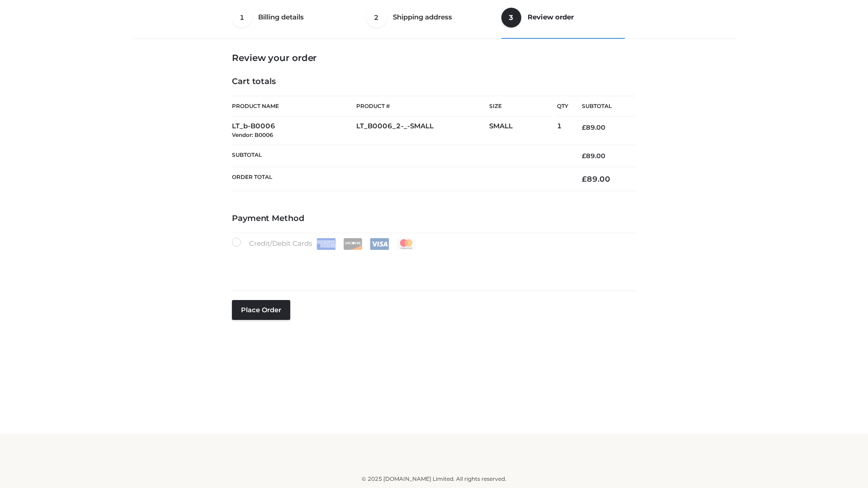 This screenshot has height=488, width=868. Describe the element at coordinates (324, 244) in the screenshot. I see `label: Credit/Debit Cards` at that location.